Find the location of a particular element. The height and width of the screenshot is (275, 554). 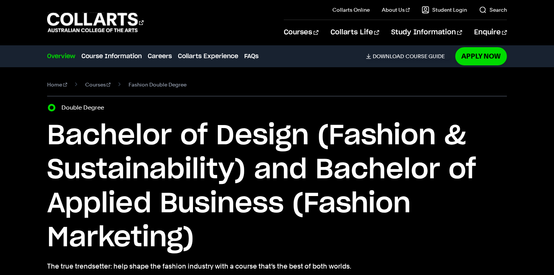

p: The true trendsetter: help shape the fashion industry with a course that’s the best of both worlds. is located at coordinates (277, 266).